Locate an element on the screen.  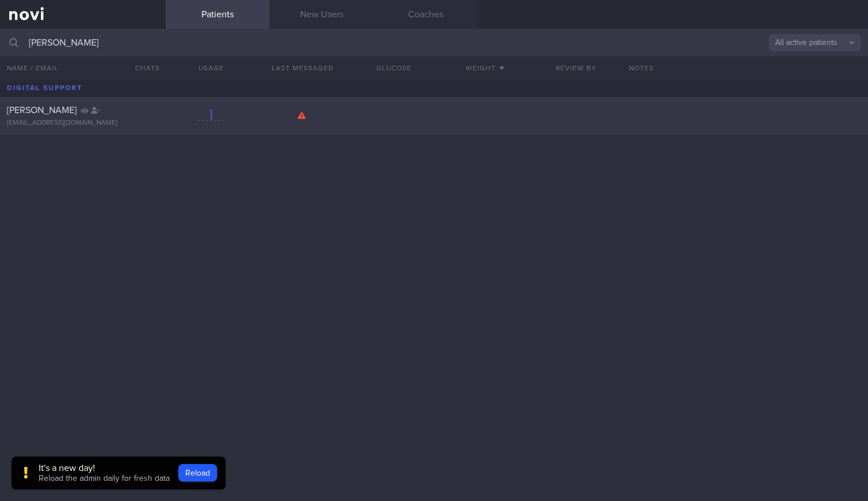
button: Review By is located at coordinates (576, 68).